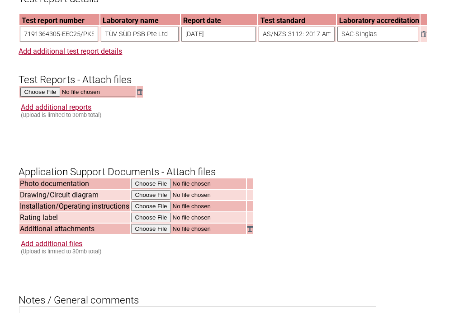 The image size is (468, 313). I want to click on th: Laboratory name, so click(140, 19).